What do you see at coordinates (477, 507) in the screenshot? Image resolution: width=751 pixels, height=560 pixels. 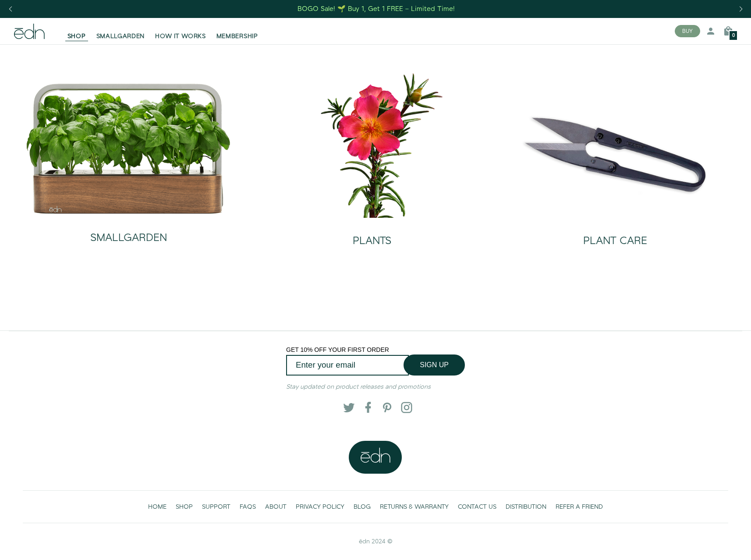 I see `span: CONTACT US` at bounding box center [477, 507].